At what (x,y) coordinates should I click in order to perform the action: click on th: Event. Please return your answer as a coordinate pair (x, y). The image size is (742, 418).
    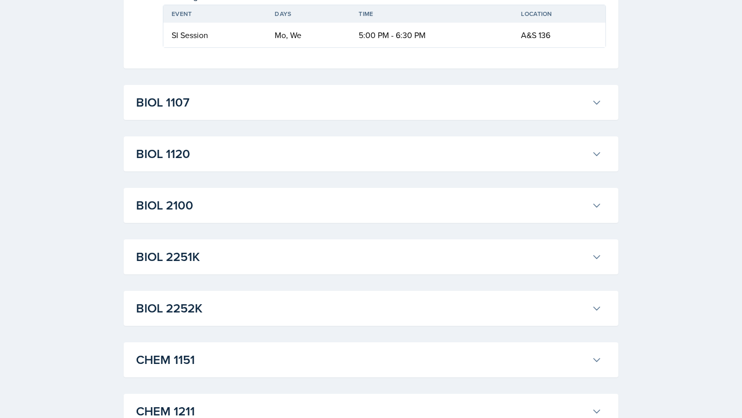
    Looking at the image, I should click on (215, 14).